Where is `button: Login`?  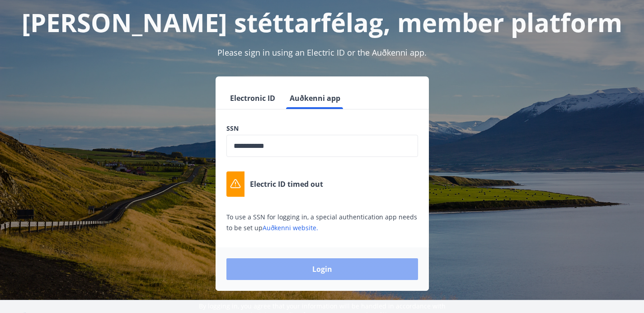 button: Login is located at coordinates (322, 269).